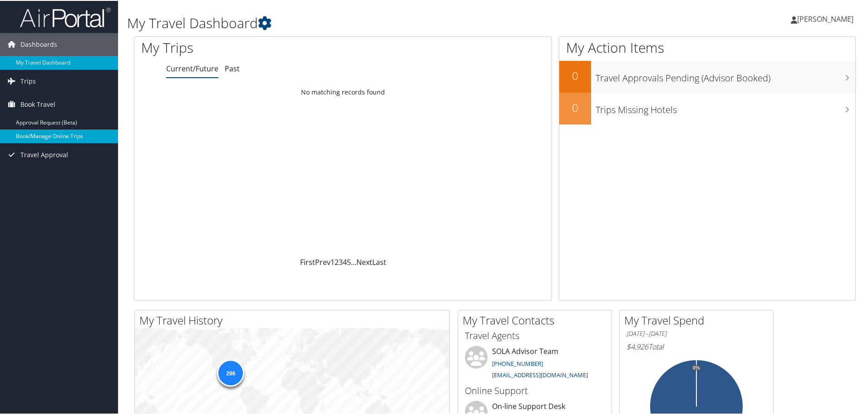 The width and height of the screenshot is (868, 414). Describe the element at coordinates (708, 47) in the screenshot. I see `h1: My Action Items` at that location.